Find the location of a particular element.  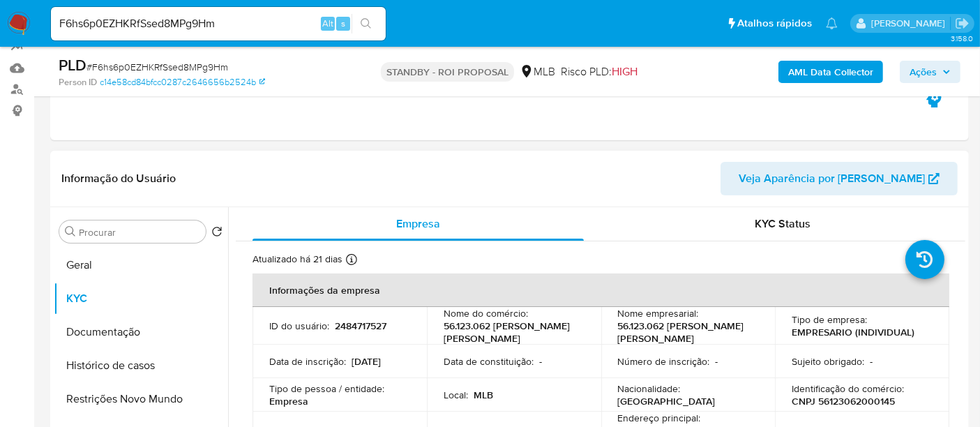

span: Empresa is located at coordinates (418, 223).